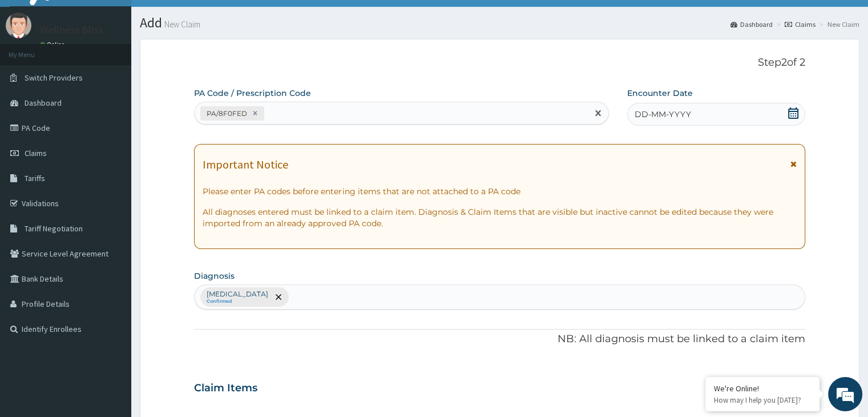 Image resolution: width=868 pixels, height=417 pixels. I want to click on div: Minimize live chat window, so click(201, 19).